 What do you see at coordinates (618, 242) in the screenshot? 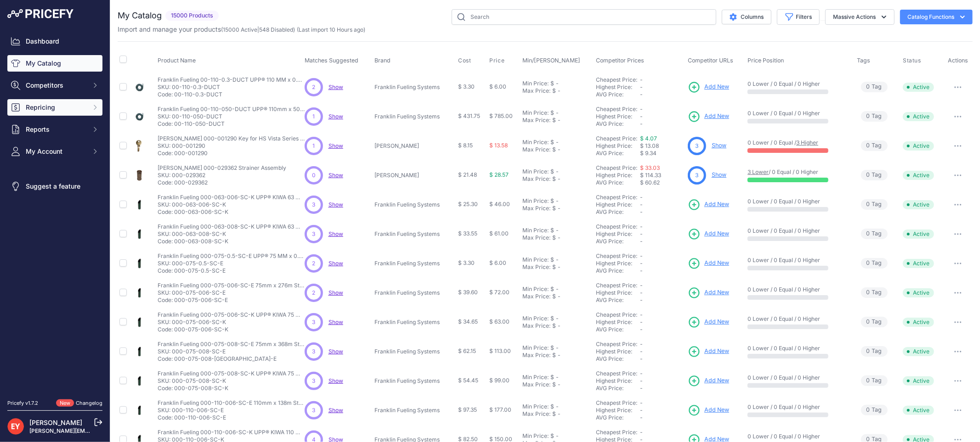
I see `div: AVG Price:` at bounding box center [618, 242].